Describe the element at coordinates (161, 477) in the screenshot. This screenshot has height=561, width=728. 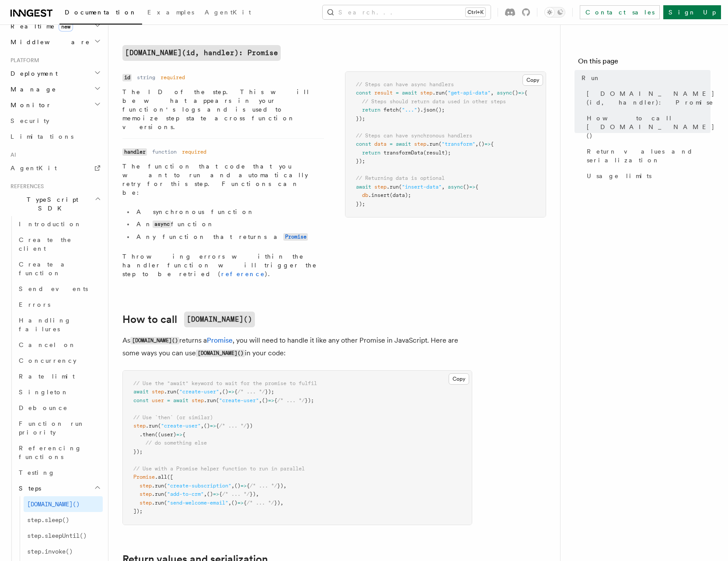
I see `span: .all` at that location.